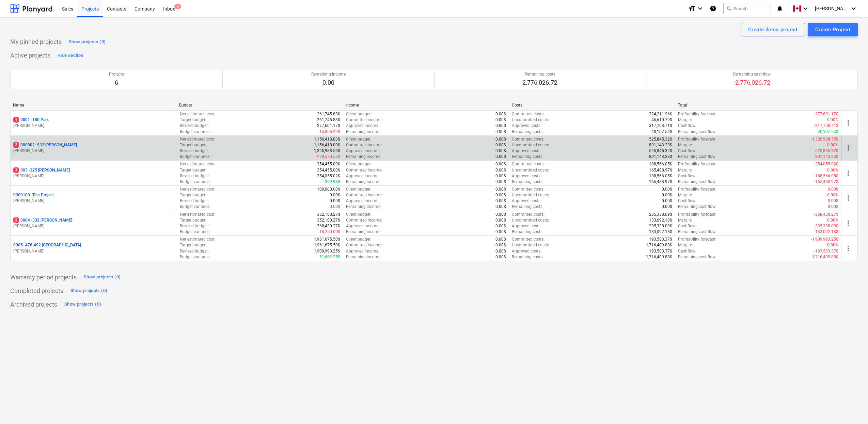  I want to click on i: keyboard_arrow_down, so click(854, 9).